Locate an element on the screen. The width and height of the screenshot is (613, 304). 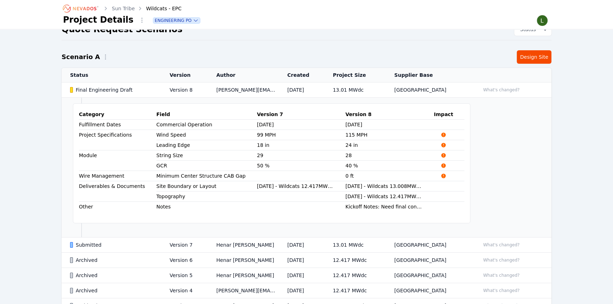
button: Engineering PO is located at coordinates (177, 21).